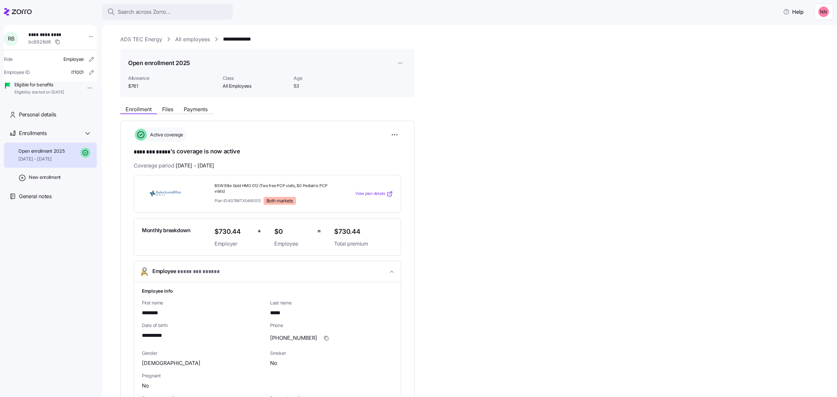  Describe the element at coordinates (35, 196) in the screenshot. I see `span: General notes` at that location.